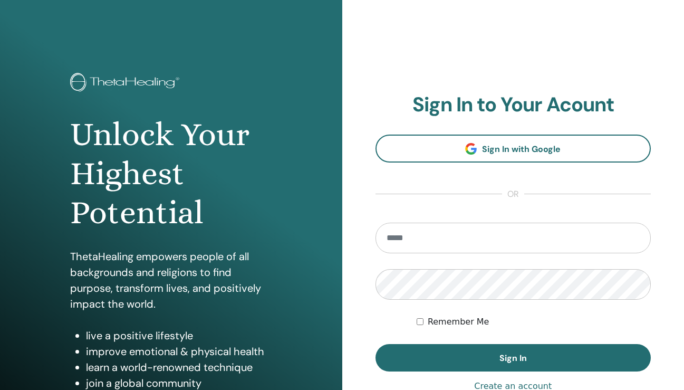  I want to click on span: Sign In, so click(513, 358).